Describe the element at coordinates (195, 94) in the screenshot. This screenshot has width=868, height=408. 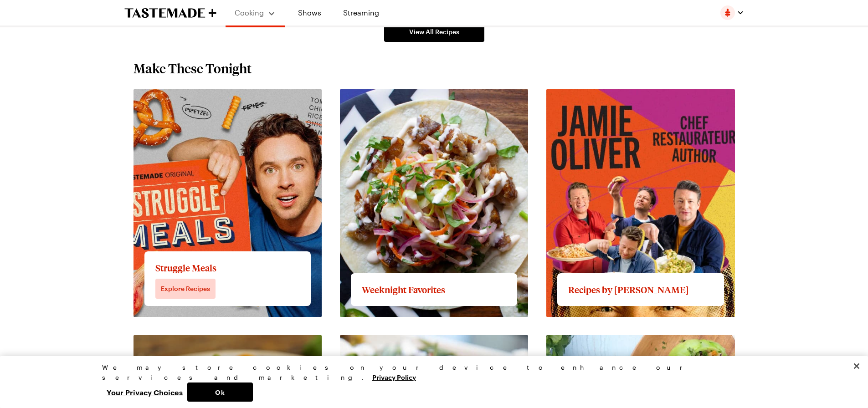
I see `a: View full content for Struggle Meals` at that location.